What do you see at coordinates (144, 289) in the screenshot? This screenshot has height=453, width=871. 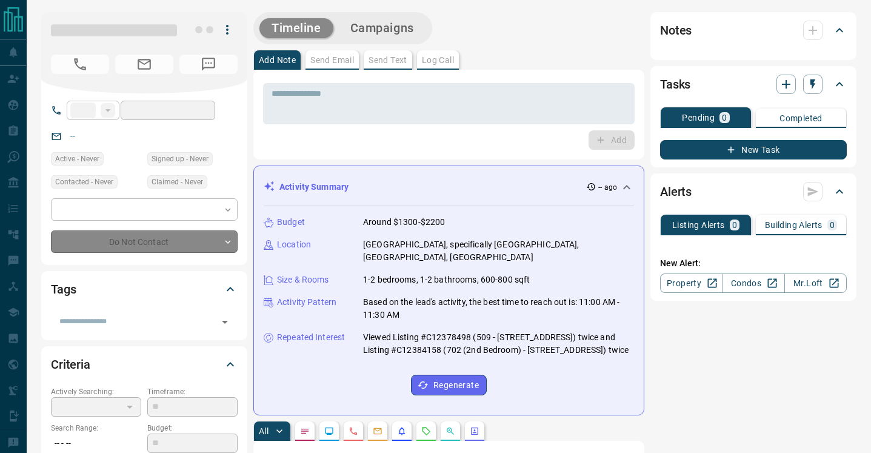 I see `div: Tags` at bounding box center [144, 289].